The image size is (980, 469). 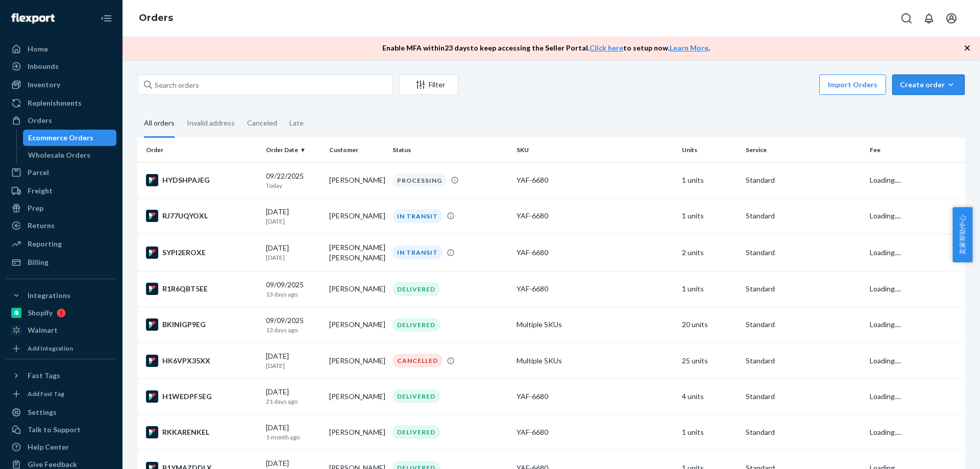 What do you see at coordinates (61, 375) in the screenshot?
I see `button: Fast Tags` at bounding box center [61, 375].